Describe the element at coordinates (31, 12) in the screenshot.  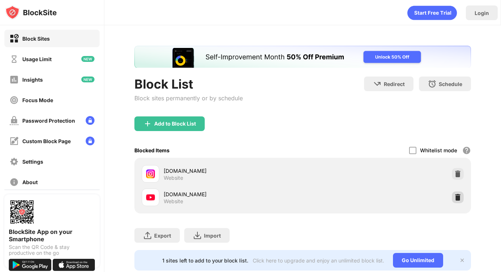
I see `img: logo-blocksite.svg` at that location.